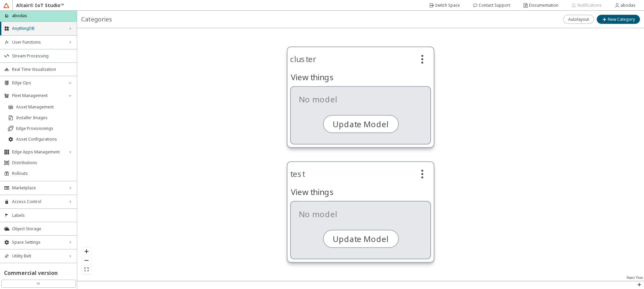  I want to click on button: zoom out, so click(86, 260).